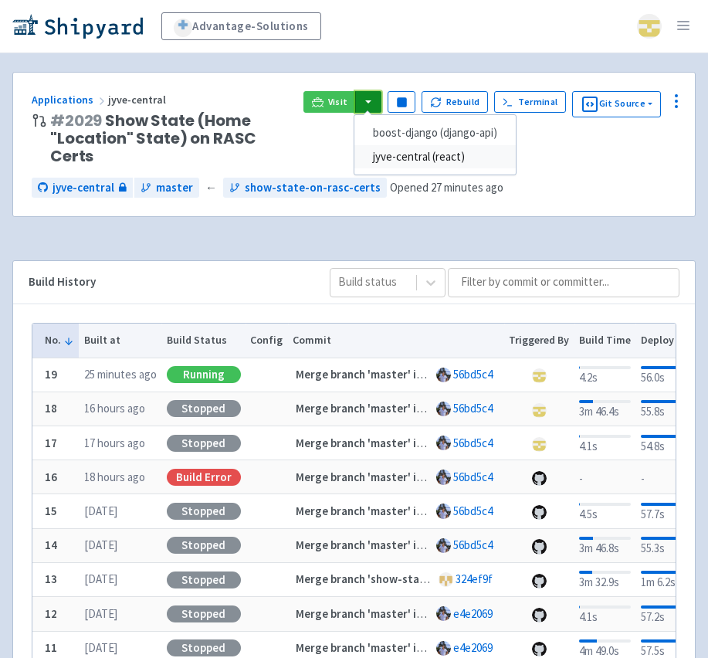 This screenshot has height=658, width=708. What do you see at coordinates (114, 477) in the screenshot?
I see `time: 18 hours ago` at bounding box center [114, 477].